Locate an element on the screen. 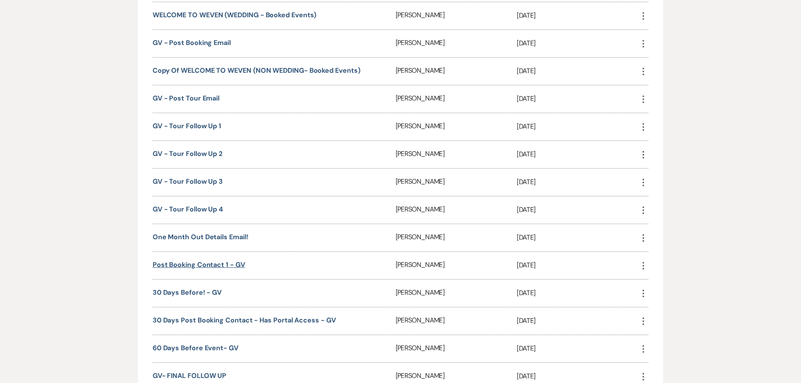 This screenshot has width=801, height=383. a: 30 Days before! - GV is located at coordinates (187, 292).